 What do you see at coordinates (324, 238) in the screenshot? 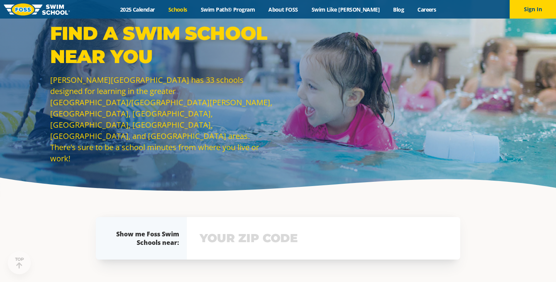
I see `input: YOUR ZIP CODE` at bounding box center [324, 238].